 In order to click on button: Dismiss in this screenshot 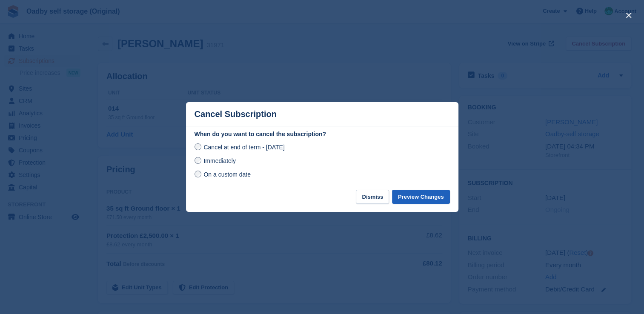, I will do `click(372, 197)`.